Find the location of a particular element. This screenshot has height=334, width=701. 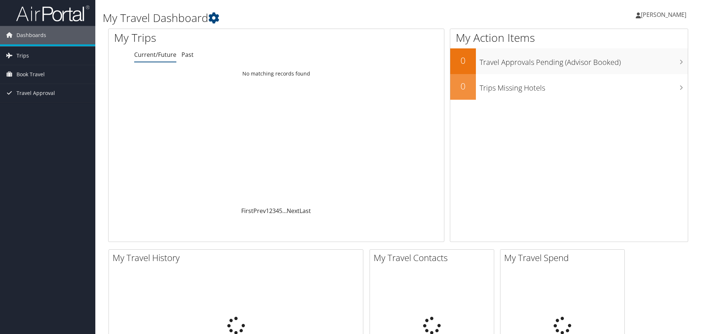

h1: My Travel Dashboard is located at coordinates (299, 18).